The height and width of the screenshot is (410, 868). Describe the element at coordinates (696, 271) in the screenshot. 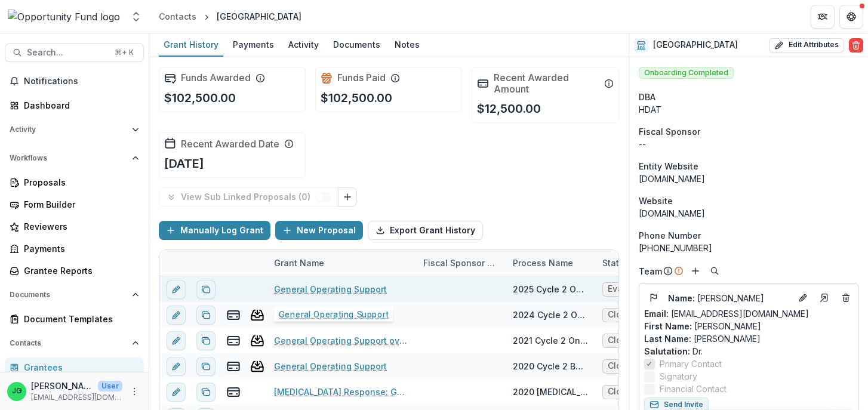

I see `button: Add` at that location.